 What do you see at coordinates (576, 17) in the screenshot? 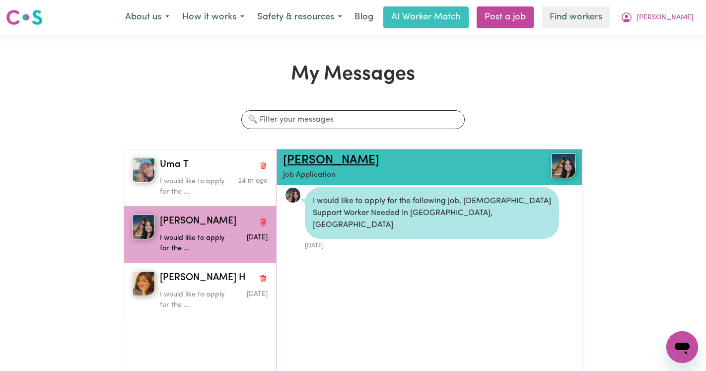
I see `a: Find workers` at bounding box center [576, 17].